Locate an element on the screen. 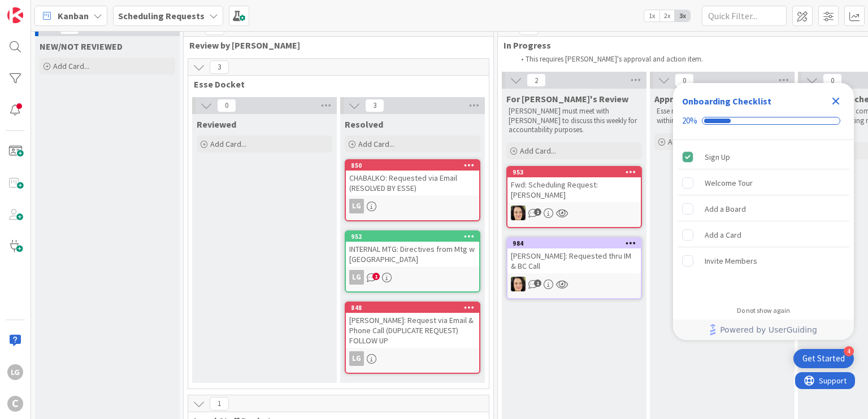 Image resolution: width=868 pixels, height=419 pixels. div: Checklist progress: 20% is located at coordinates (763, 121).